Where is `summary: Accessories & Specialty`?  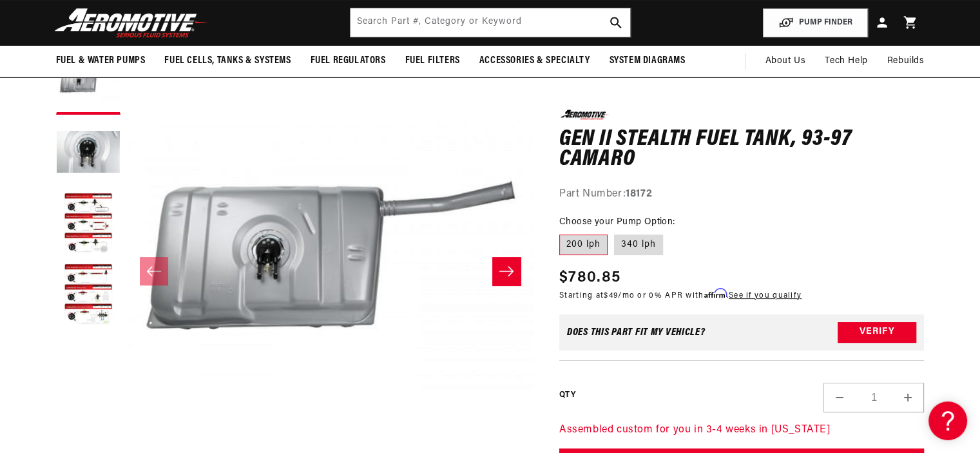 summary: Accessories & Specialty is located at coordinates (535, 61).